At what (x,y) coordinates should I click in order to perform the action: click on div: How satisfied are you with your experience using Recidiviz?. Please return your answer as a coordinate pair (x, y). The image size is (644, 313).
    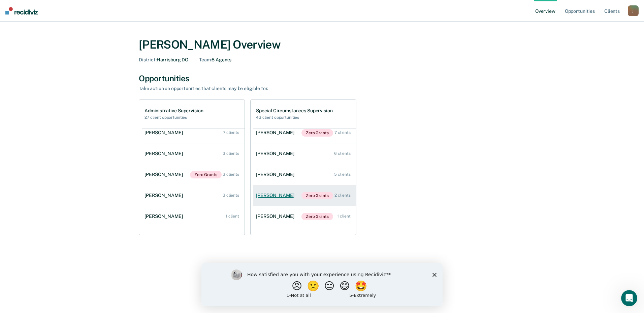
    Looking at the image, I should click on (124, 12).